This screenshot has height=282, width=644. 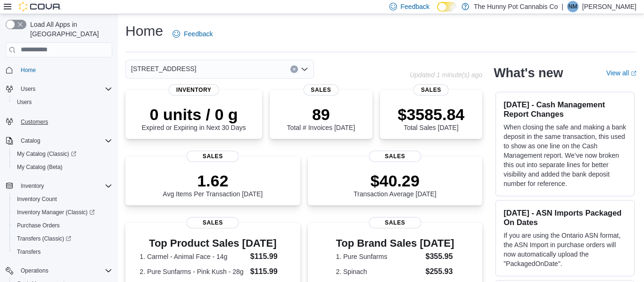 What do you see at coordinates (321, 115) in the screenshot?
I see `p: 89` at bounding box center [321, 115].